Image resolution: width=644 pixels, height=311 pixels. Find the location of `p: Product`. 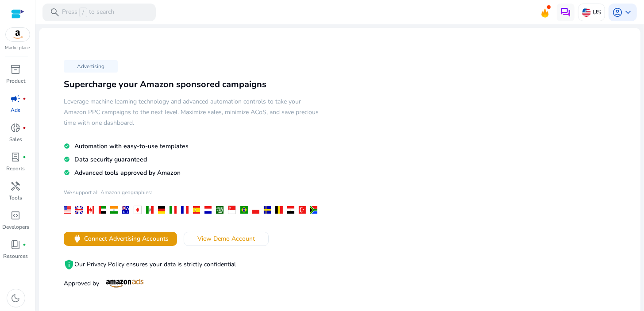

p: Product is located at coordinates (16, 81).